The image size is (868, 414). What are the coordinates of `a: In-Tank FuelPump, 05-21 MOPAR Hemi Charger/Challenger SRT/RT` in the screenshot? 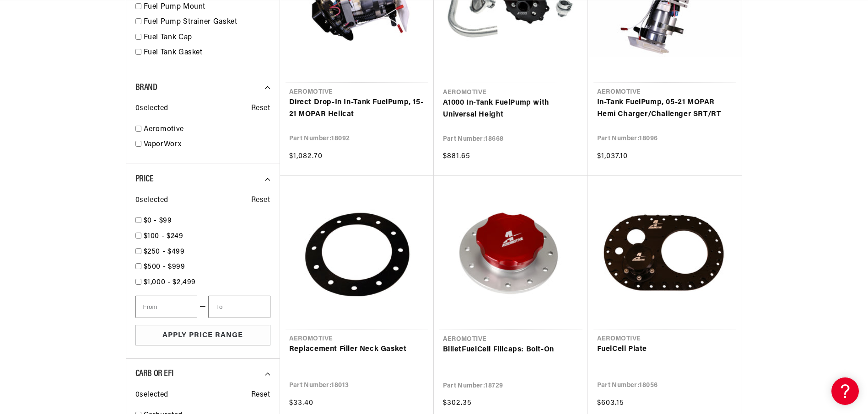 It's located at (665, 109).